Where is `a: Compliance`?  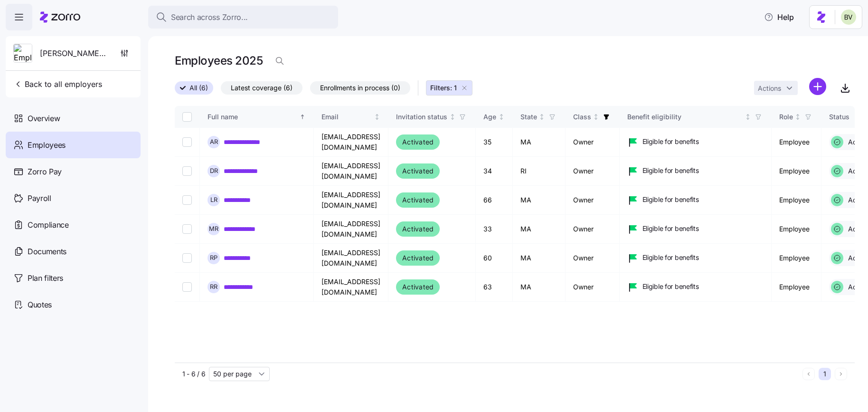
a: Compliance is located at coordinates (73, 225).